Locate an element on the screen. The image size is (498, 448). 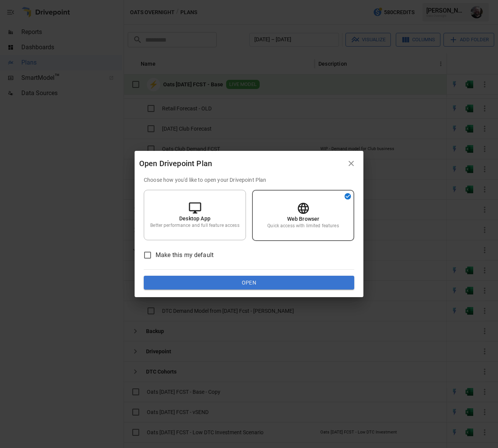
p: Web Browser is located at coordinates (303, 219).